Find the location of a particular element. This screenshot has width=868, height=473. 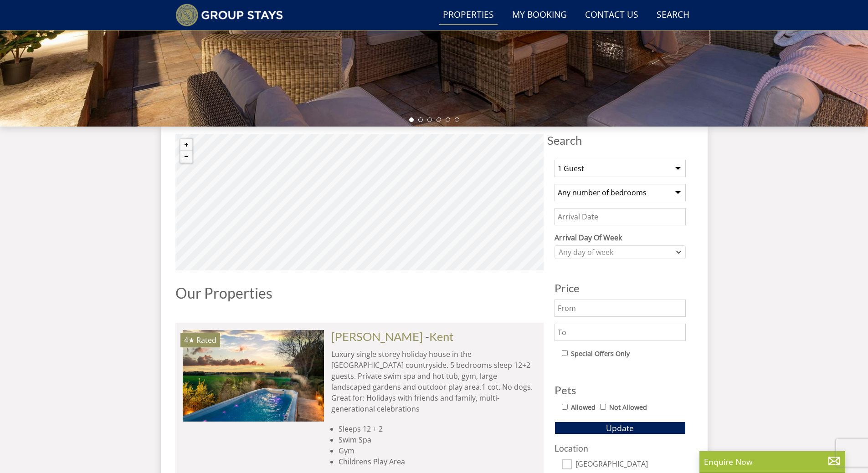

button: Zoom out is located at coordinates (186, 157).